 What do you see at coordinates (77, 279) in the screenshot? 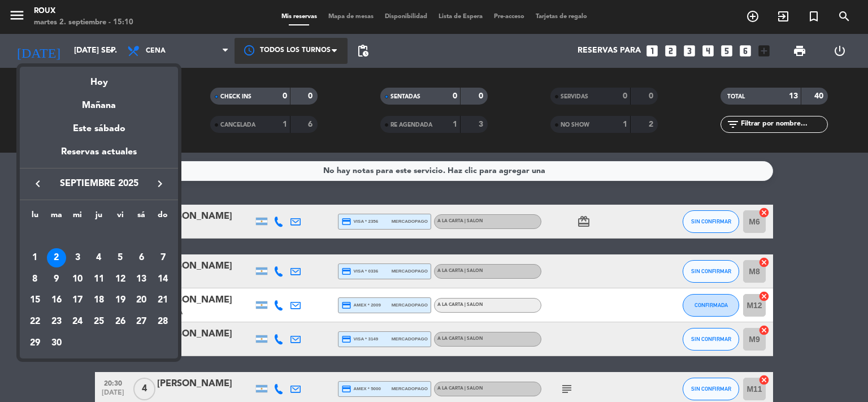
I see `td: 10 de septiembre de 2025` at bounding box center [77, 279].